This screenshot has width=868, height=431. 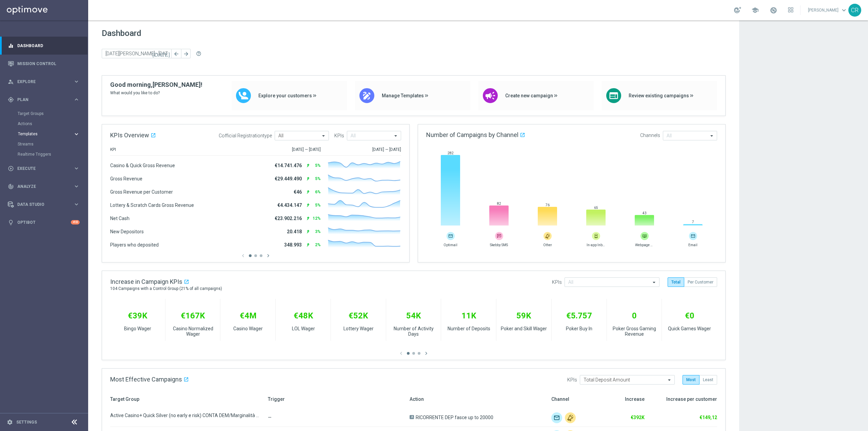 I want to click on div: CR, so click(x=855, y=10).